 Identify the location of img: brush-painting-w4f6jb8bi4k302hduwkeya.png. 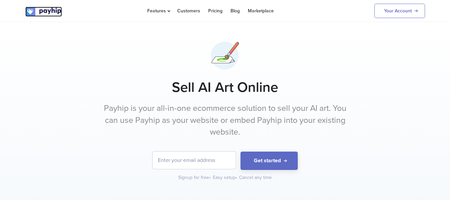
(225, 55).